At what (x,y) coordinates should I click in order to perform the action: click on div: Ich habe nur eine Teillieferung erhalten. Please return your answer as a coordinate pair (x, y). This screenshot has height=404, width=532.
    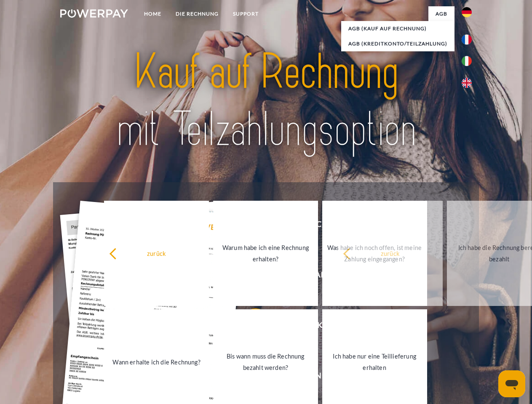
    Looking at the image, I should click on (375, 362).